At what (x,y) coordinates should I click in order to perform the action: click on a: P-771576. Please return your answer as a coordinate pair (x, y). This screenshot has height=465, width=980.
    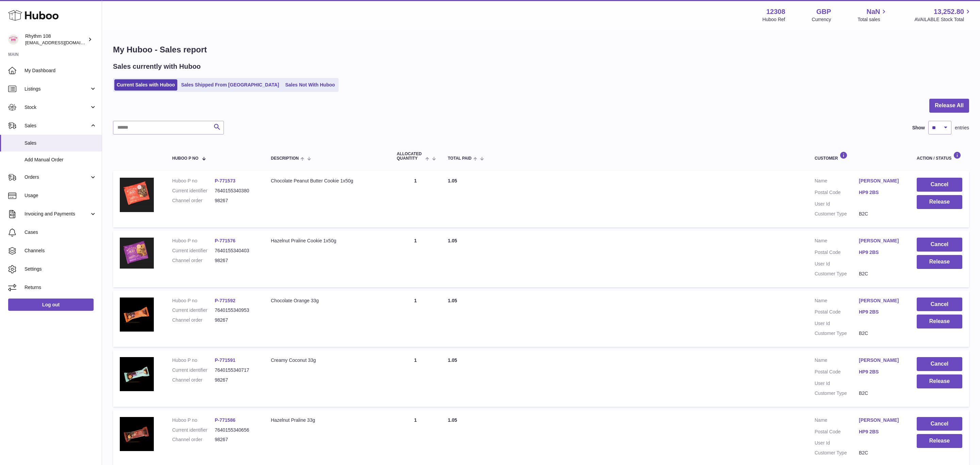
    Looking at the image, I should click on (225, 241).